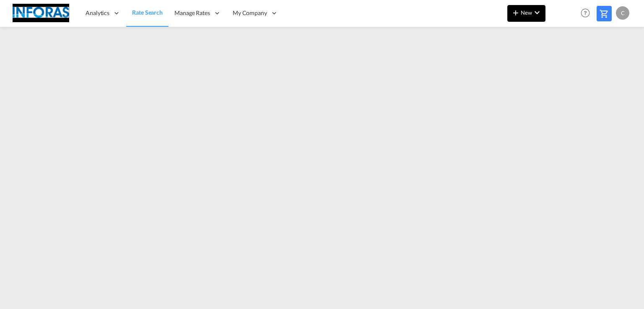 The width and height of the screenshot is (644, 309). Describe the element at coordinates (537, 13) in the screenshot. I see `md-icon: icon-chevron-down` at that location.